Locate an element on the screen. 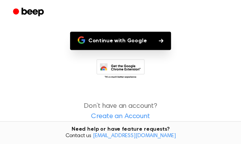 The width and height of the screenshot is (241, 144). p: Don’t have an account? is located at coordinates (121, 112).